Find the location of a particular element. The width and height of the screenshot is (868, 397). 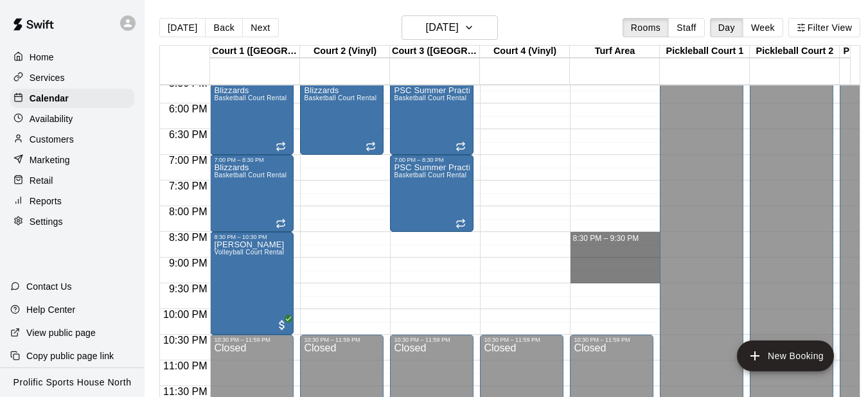

div: Court 2 (Vinyl) is located at coordinates (345, 51).